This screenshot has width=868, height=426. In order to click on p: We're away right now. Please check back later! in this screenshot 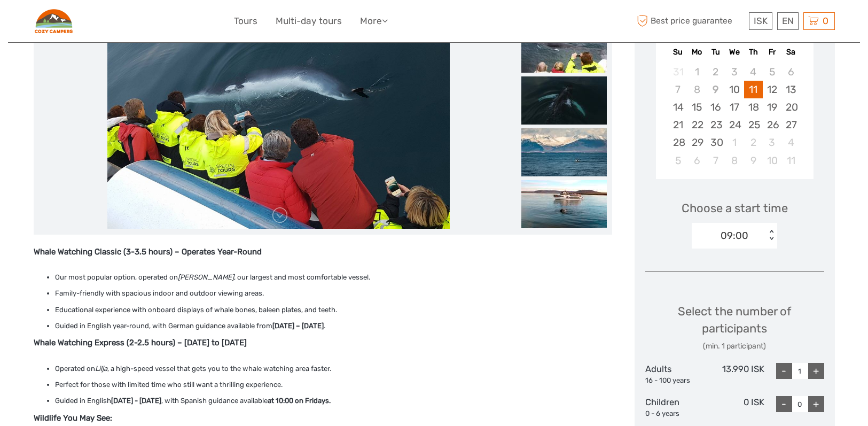, I will do `click(68, 23)`.